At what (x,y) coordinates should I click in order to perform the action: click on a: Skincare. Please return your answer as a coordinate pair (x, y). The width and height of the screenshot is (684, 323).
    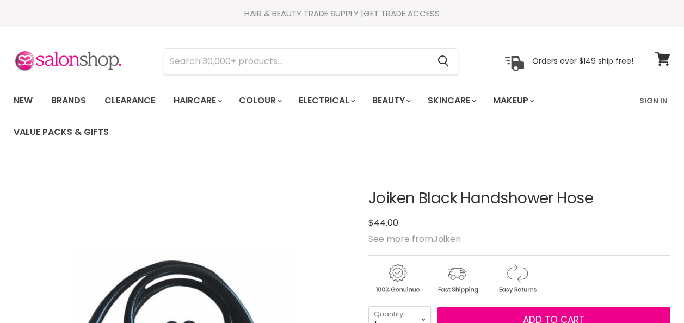
    Looking at the image, I should click on (451, 101).